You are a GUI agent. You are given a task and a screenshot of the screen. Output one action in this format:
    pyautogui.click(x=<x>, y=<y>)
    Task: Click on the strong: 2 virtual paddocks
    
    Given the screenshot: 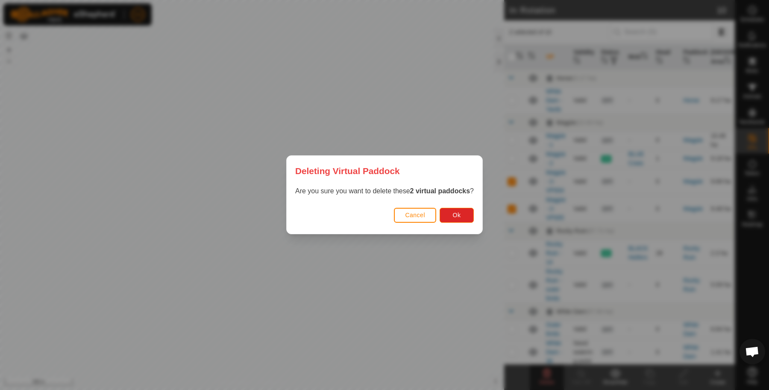 What is the action you would take?
    pyautogui.click(x=440, y=191)
    